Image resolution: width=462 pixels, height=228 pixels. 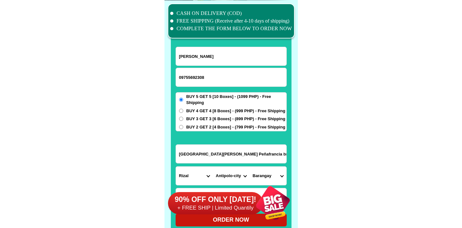 What do you see at coordinates (231, 56) in the screenshot?
I see `input: Input full_name` at bounding box center [231, 56].